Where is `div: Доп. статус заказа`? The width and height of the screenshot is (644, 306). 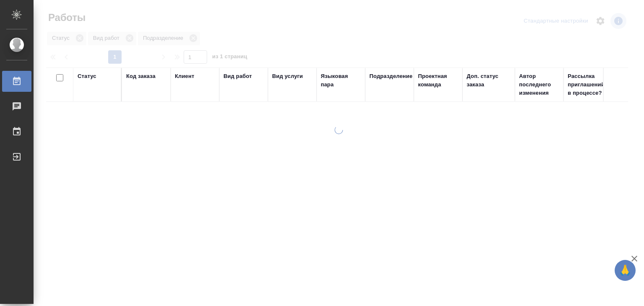
div: Доп. статус заказа is located at coordinates (489, 80).